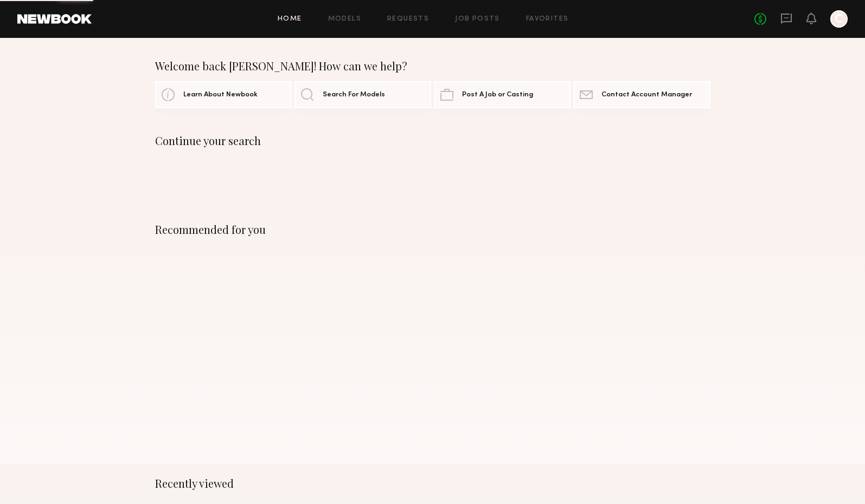 This screenshot has width=865, height=504. I want to click on a: Contact Account Manager, so click(641, 95).